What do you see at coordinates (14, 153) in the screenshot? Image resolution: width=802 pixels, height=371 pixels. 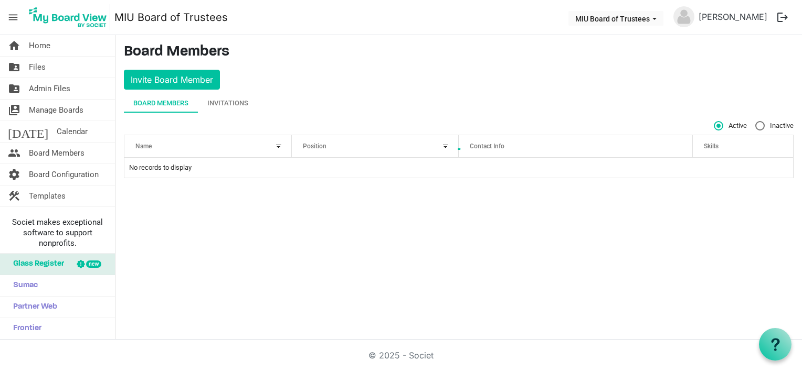 I see `span: people` at bounding box center [14, 153].